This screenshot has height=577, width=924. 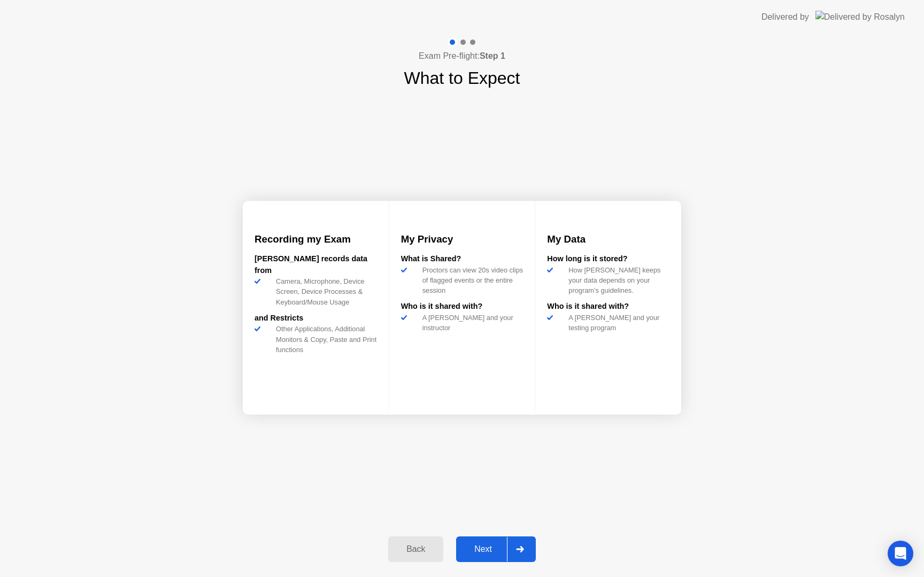 I want to click on div: Delivered by, so click(x=785, y=17).